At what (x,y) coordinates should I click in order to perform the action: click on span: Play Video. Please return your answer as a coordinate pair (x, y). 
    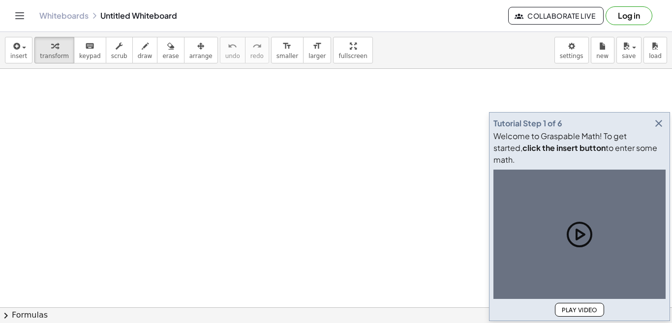
    Looking at the image, I should click on (580, 310).